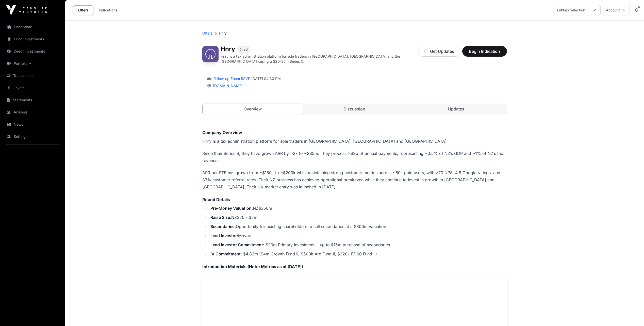  What do you see at coordinates (456, 109) in the screenshot?
I see `a: Updates` at bounding box center [456, 109].